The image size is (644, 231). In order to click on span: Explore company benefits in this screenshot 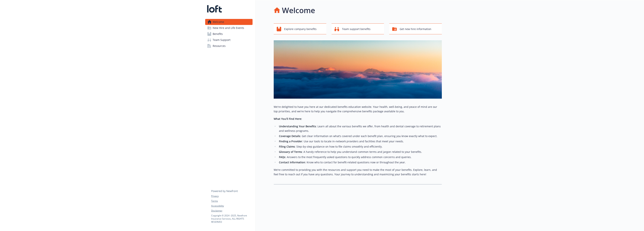, I will do `click(300, 29)`.